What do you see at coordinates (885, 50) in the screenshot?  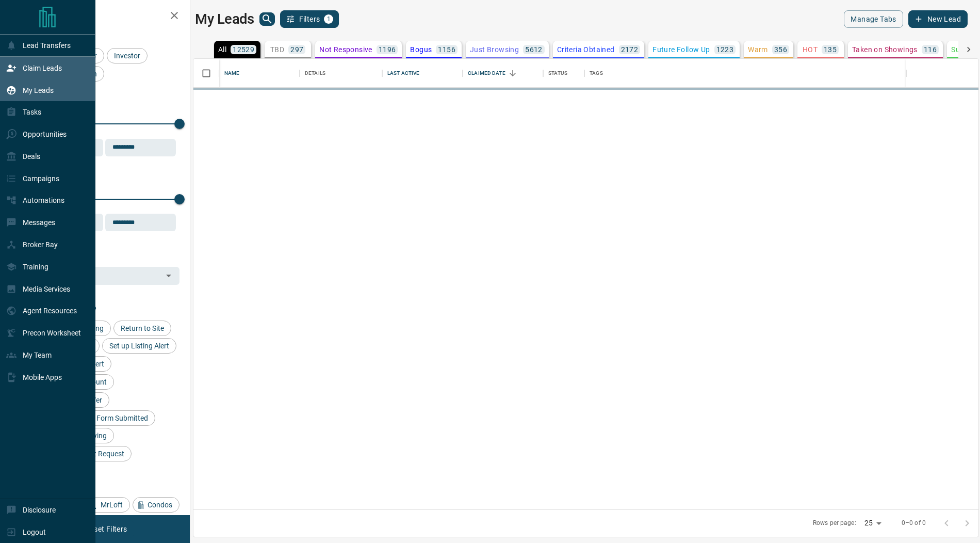 I see `p: Taken on Showings` at bounding box center [885, 50].